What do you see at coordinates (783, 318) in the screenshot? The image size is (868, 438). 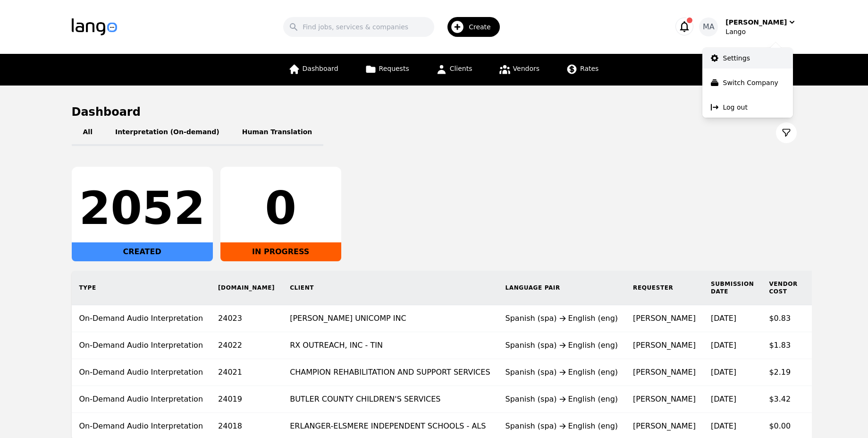 I see `td: $0.83` at bounding box center [783, 318].